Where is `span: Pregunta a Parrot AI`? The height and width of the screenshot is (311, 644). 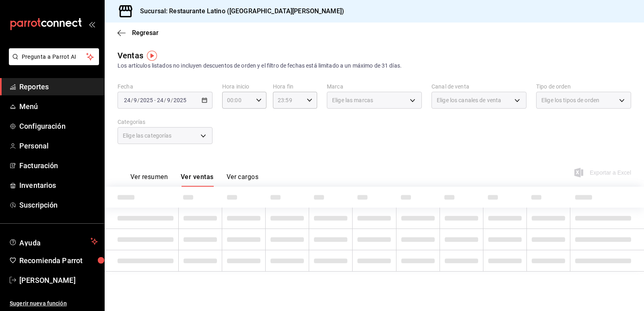
span: Pregunta a Parrot AI is located at coordinates (54, 56).